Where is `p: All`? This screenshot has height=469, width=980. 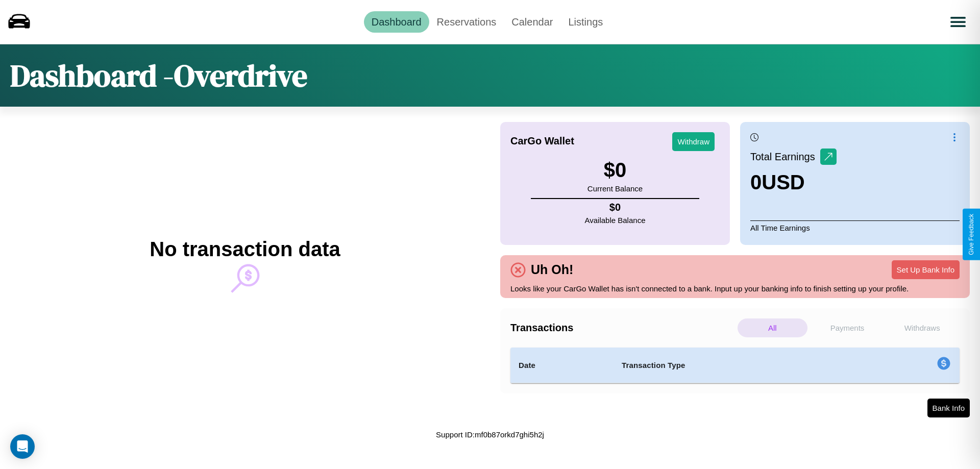
p: All is located at coordinates (772, 328).